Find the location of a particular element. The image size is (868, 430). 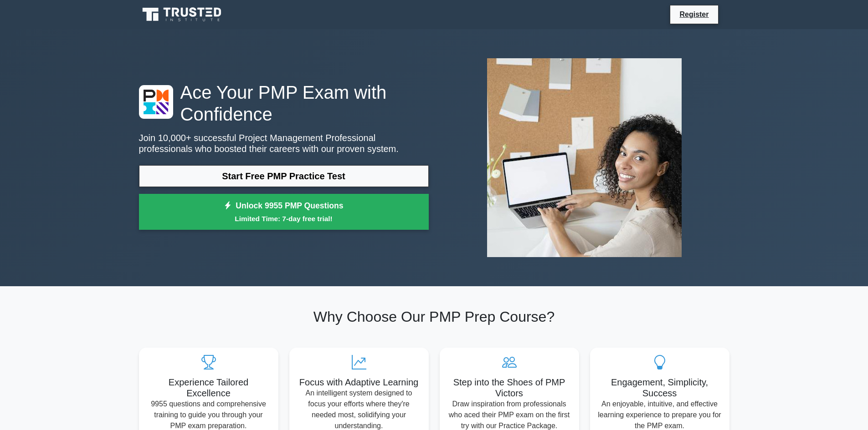

h5: Focus with Adaptive Learning is located at coordinates (359, 382).